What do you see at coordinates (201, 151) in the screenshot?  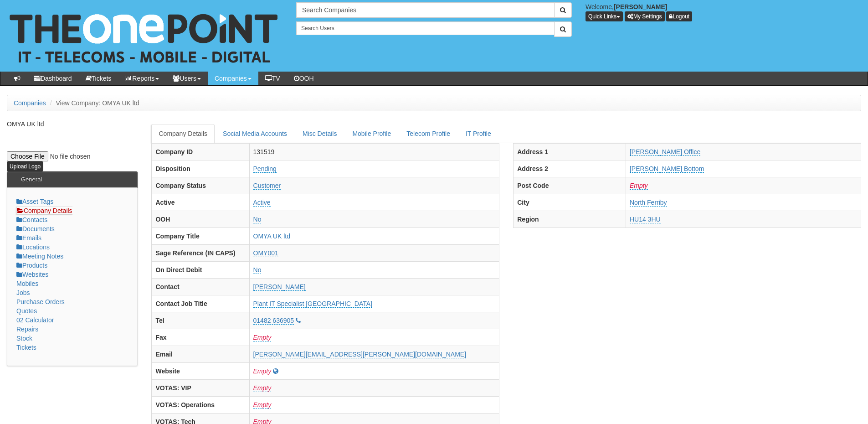 I see `th: Company ID` at bounding box center [201, 151].